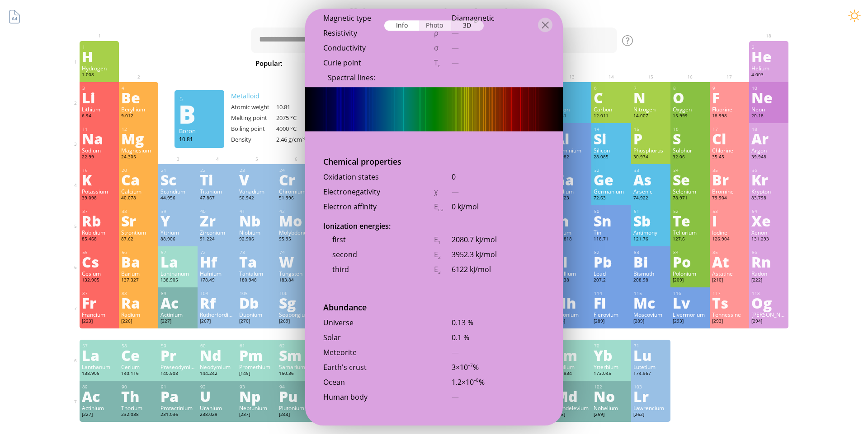 This screenshot has height=434, width=868. What do you see at coordinates (178, 170) in the screenshot?
I see `div: 21` at bounding box center [178, 170].